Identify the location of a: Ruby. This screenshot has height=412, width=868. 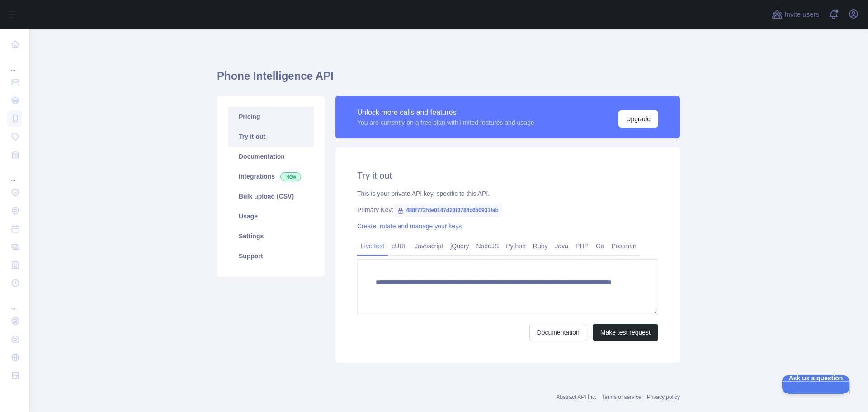
(540, 246).